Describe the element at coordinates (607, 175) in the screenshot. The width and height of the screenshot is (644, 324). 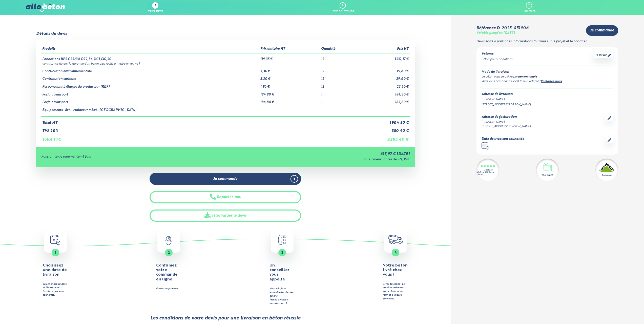
I see `div: Partenaire` at that location.